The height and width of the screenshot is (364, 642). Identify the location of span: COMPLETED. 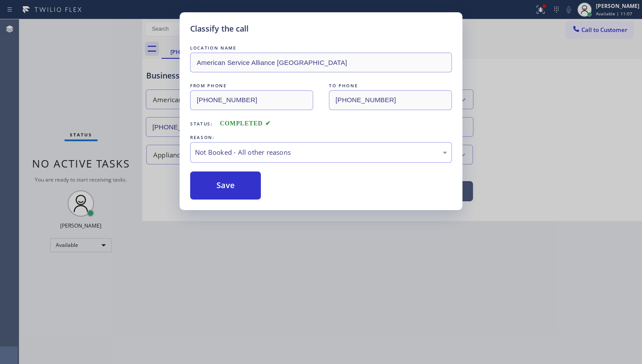
(245, 123).